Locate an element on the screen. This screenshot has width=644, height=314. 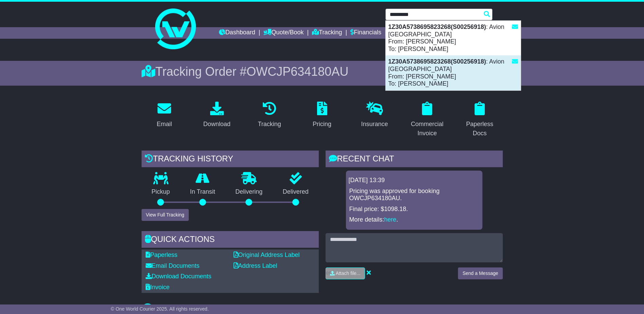
a: Commercial Invoice is located at coordinates (427, 120).